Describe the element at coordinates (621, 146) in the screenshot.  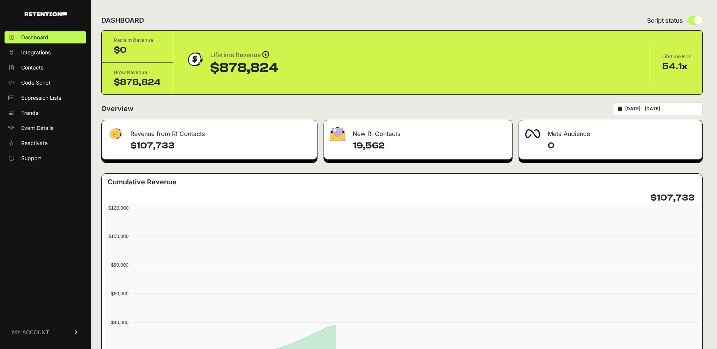
I see `h4: 0` at that location.